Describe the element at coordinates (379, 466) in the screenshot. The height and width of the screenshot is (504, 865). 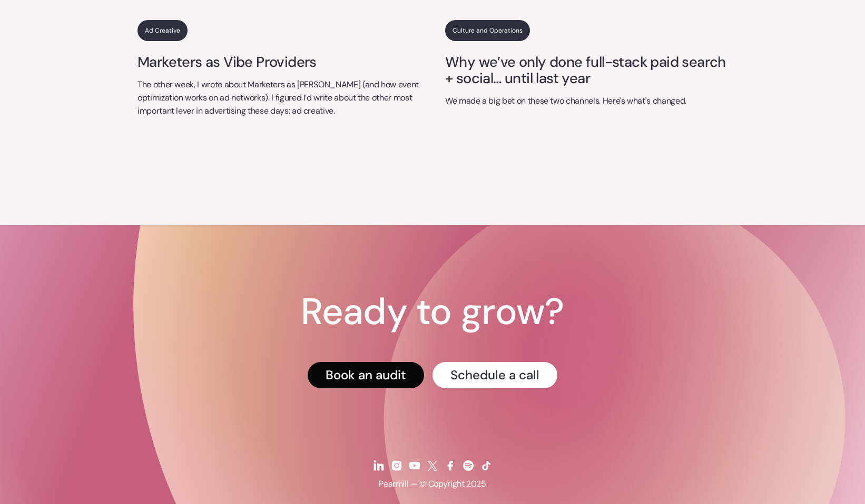
I see `img: Linkedin icon` at that location.